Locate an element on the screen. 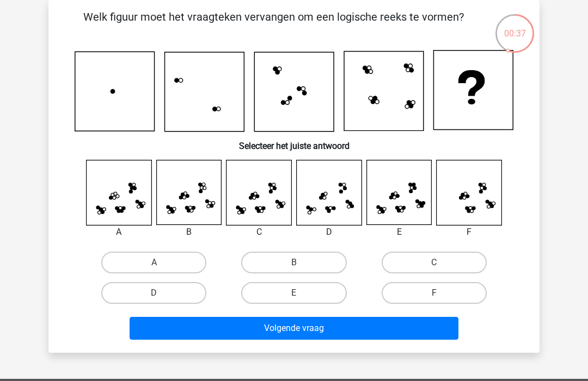 The image size is (588, 381). h6: Selecteer het juiste antwoord is located at coordinates (294, 141).